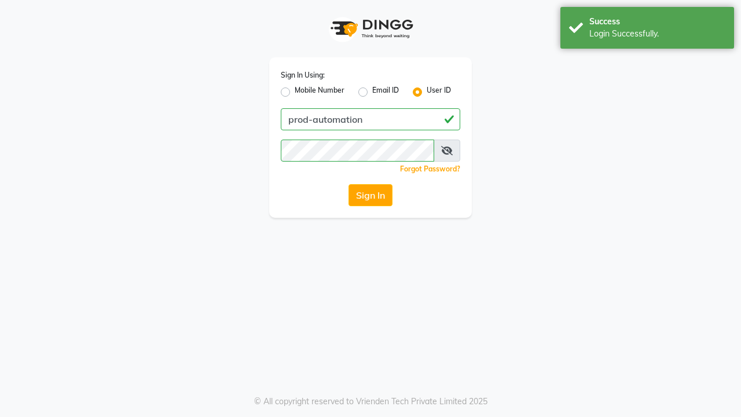 This screenshot has width=741, height=417. I want to click on label: Mobile Number, so click(319, 92).